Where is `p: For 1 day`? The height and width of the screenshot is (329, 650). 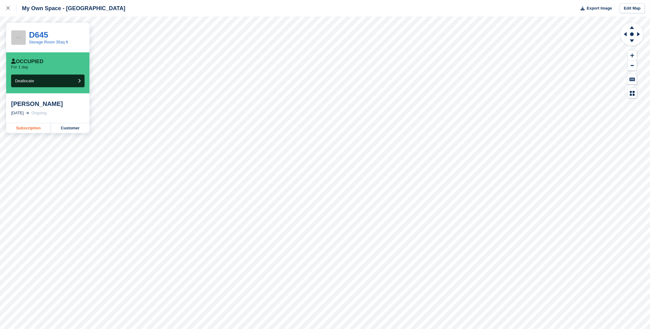 p: For 1 day is located at coordinates (19, 67).